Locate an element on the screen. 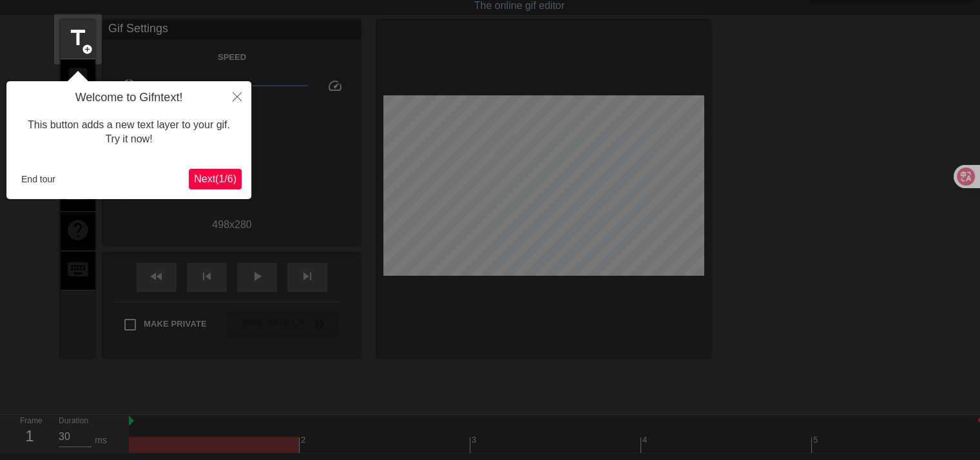  button: Next is located at coordinates (215, 179).